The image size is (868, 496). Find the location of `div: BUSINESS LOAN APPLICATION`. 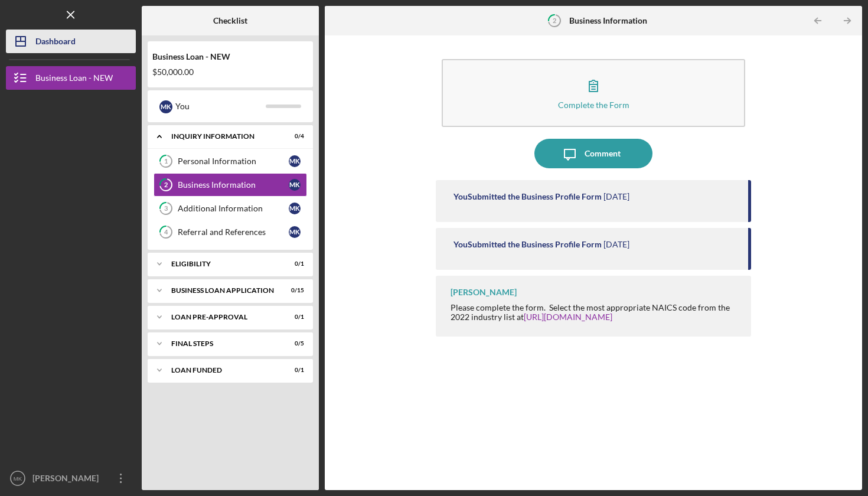

div: BUSINESS LOAN APPLICATION is located at coordinates (223, 291).